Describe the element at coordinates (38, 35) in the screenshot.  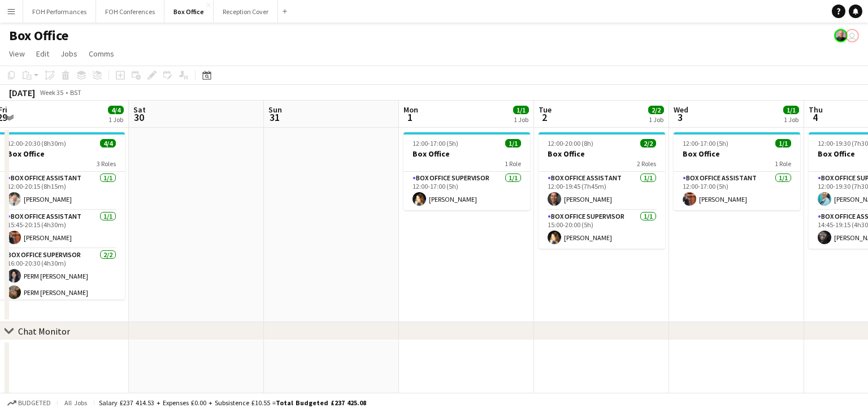
I see `h1: Box Office` at that location.